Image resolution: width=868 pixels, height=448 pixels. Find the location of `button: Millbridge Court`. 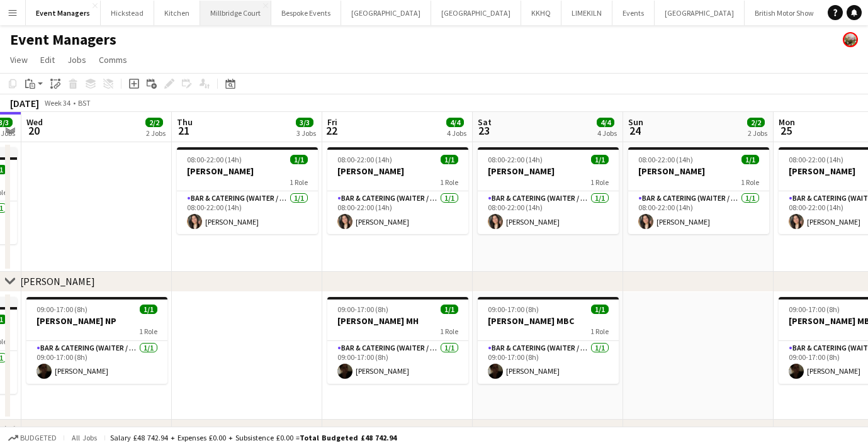

button: Millbridge Court is located at coordinates (235, 13).